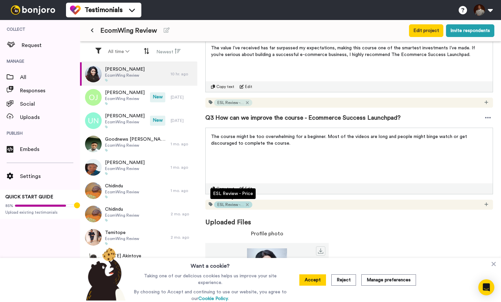 Image resolution: width=501 pixels, height=302 pixels. I want to click on img: ce529603-e025-42a0-b7dc-cd1694d25a95.jpeg, so click(93, 167).